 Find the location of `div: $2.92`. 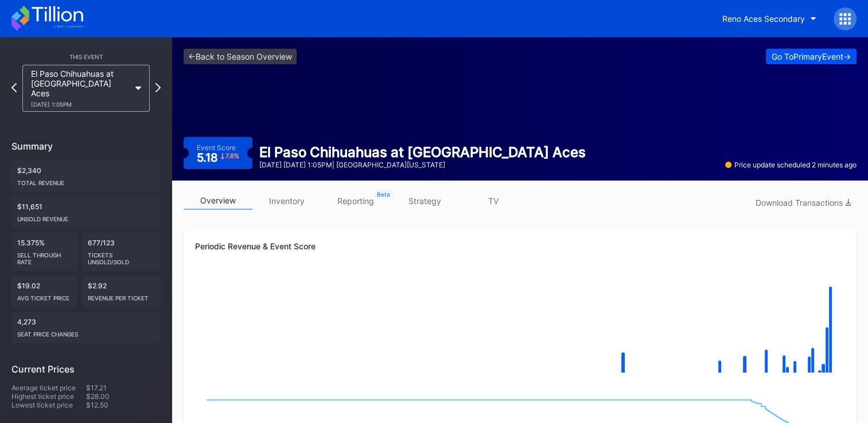

div: $2.92 is located at coordinates (122, 291).